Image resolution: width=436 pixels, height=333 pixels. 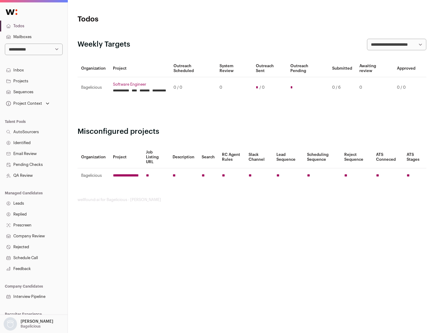 I want to click on img: Wellfound, so click(x=12, y=12).